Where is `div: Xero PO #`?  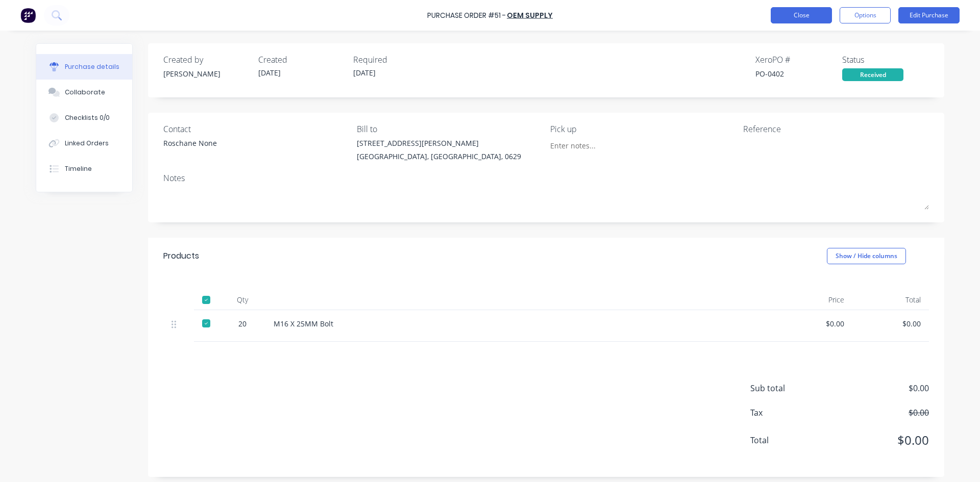
div: Xero PO # is located at coordinates (799, 60).